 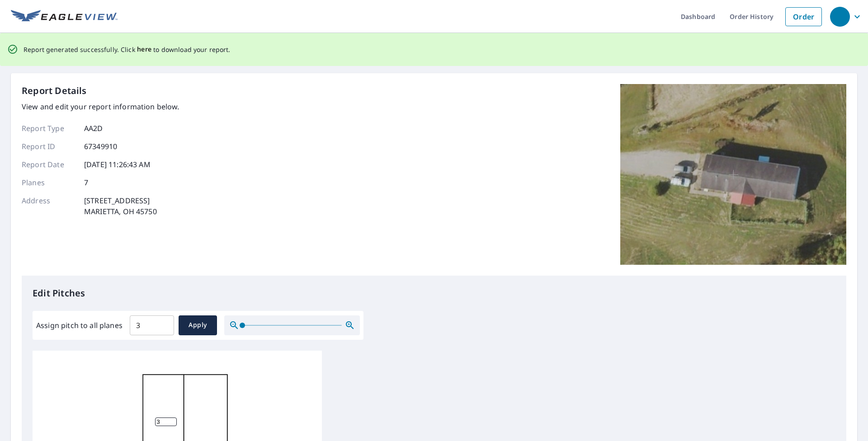 I want to click on p: Planes, so click(x=49, y=183).